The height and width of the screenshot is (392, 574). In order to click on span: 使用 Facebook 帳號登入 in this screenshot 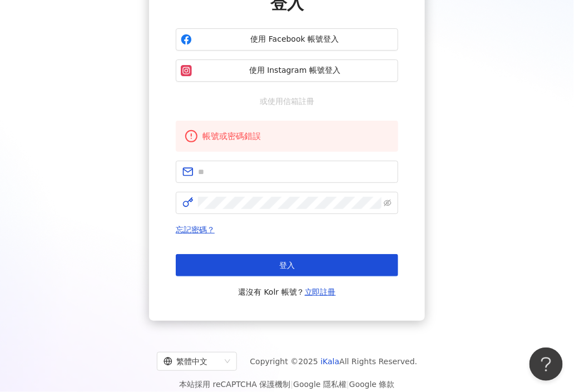, I will do `click(295, 40)`.